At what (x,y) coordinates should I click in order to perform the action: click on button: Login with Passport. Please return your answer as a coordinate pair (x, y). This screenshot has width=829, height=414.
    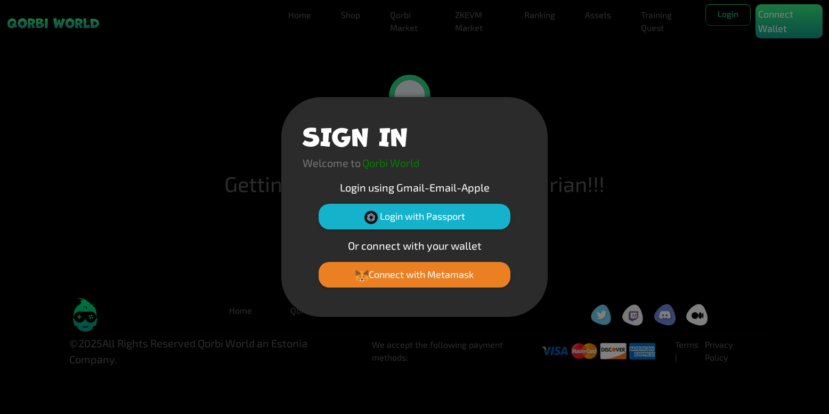
    Looking at the image, I should click on (415, 216).